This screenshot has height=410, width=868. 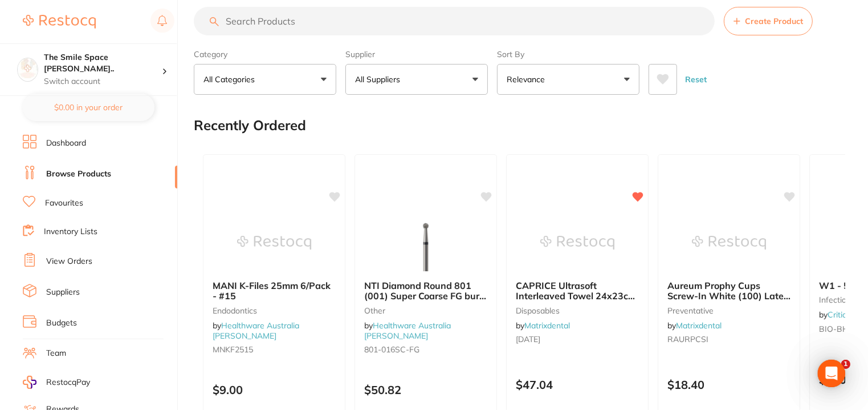 What do you see at coordinates (56, 353) in the screenshot?
I see `a: Team` at bounding box center [56, 353].